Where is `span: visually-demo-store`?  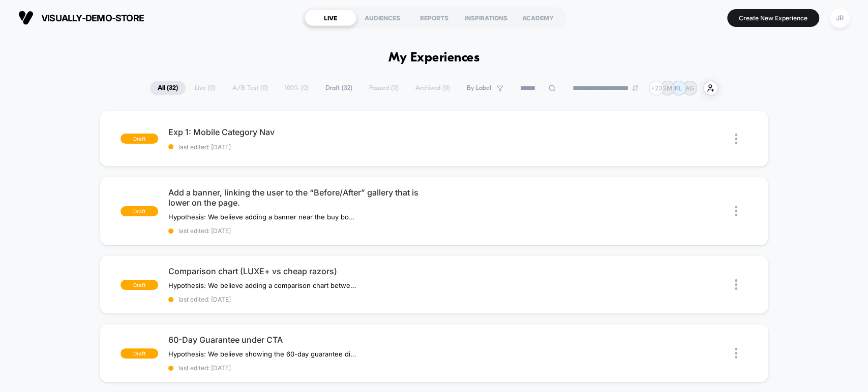
span: visually-demo-store is located at coordinates (92, 18).